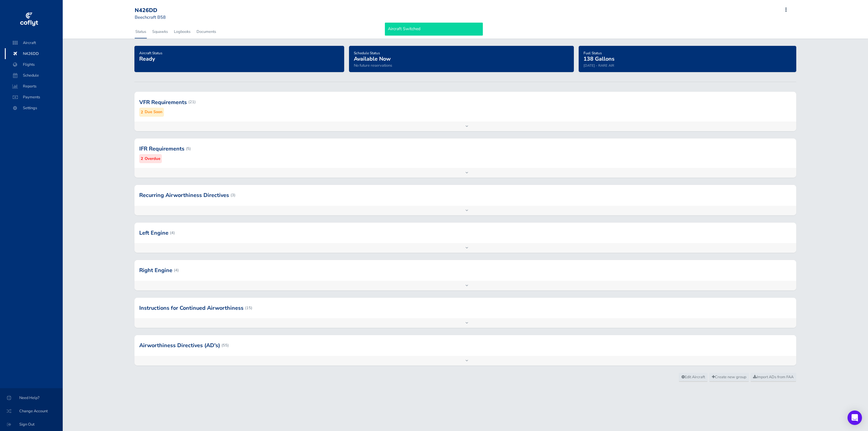 This screenshot has width=868, height=431. I want to click on a: Logbooks, so click(182, 31).